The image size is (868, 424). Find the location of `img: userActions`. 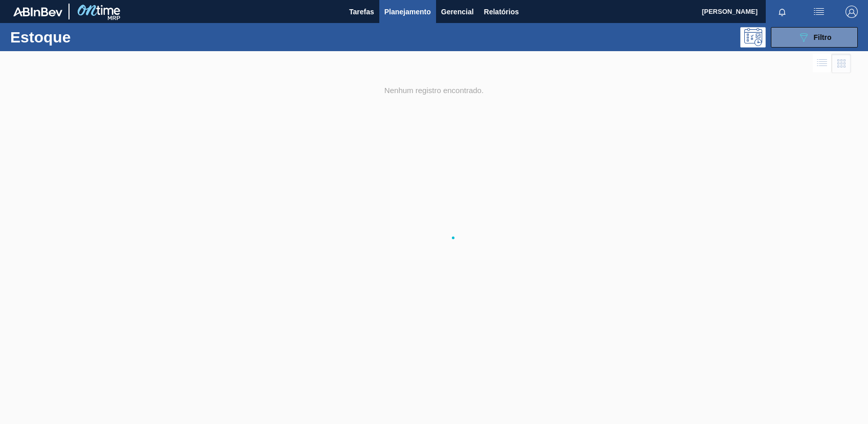

img: userActions is located at coordinates (819, 11).